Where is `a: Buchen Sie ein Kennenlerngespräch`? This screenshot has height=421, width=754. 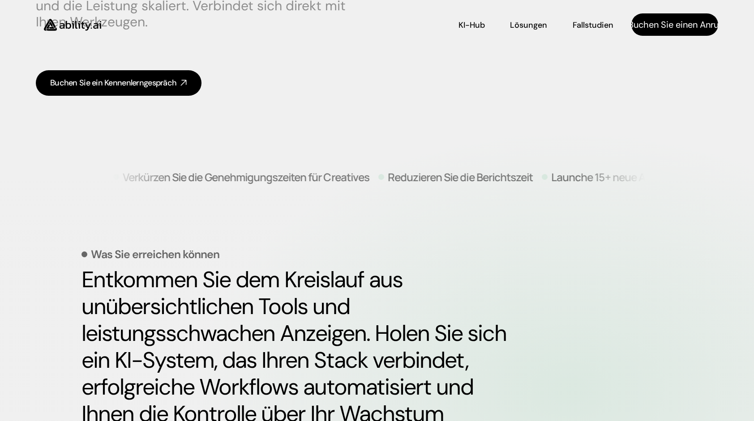
a: Buchen Sie ein Kennenlerngespräch is located at coordinates (119, 83).